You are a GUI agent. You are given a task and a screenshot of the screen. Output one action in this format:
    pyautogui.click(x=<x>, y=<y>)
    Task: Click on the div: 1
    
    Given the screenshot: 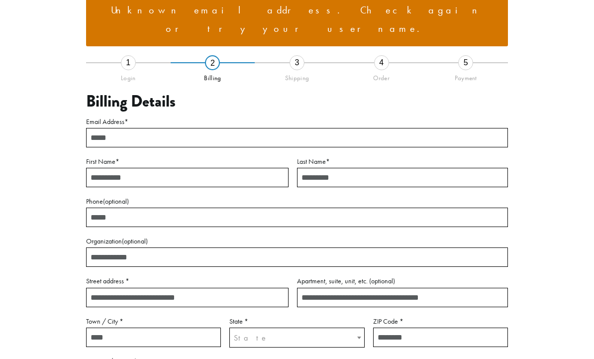 What is the action you would take?
    pyautogui.click(x=128, y=63)
    